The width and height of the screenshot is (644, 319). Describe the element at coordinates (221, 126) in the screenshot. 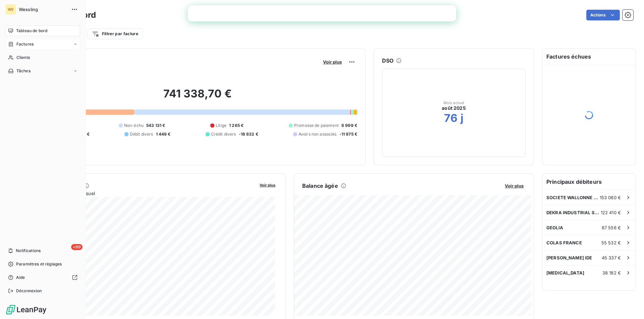

I see `span: Litige` at that location.